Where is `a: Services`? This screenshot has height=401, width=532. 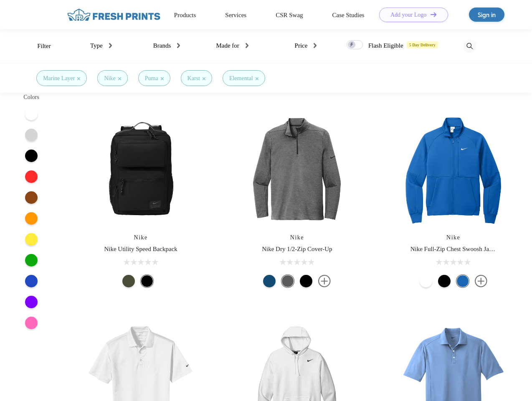
a: Services is located at coordinates (232, 15).